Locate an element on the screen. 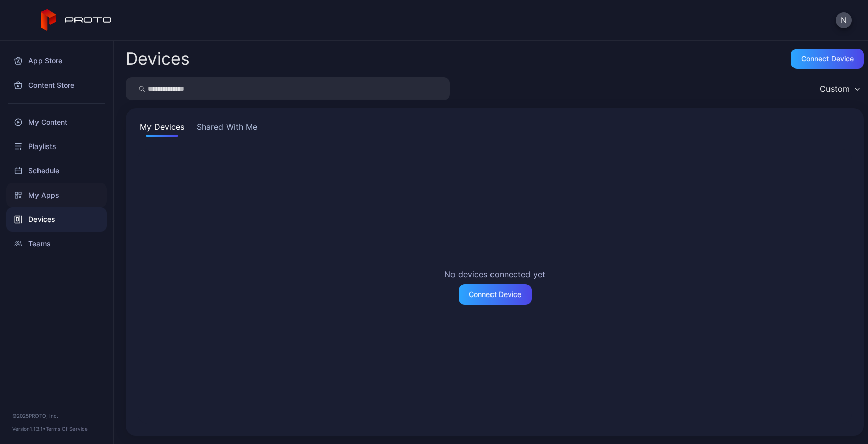 The image size is (868, 444). a: Devices is located at coordinates (57, 219).